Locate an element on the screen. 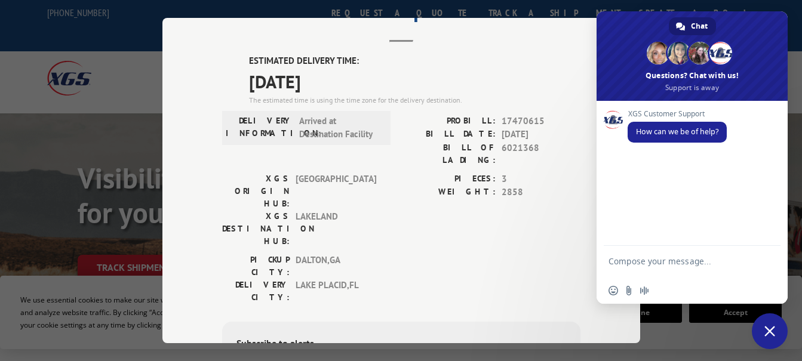 This screenshot has height=361, width=802. label: BILL DATE: is located at coordinates (448, 134).